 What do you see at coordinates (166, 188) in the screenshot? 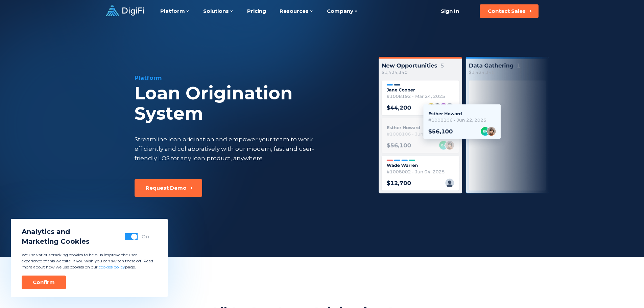
I see `div: Request Demo` at bounding box center [166, 188].